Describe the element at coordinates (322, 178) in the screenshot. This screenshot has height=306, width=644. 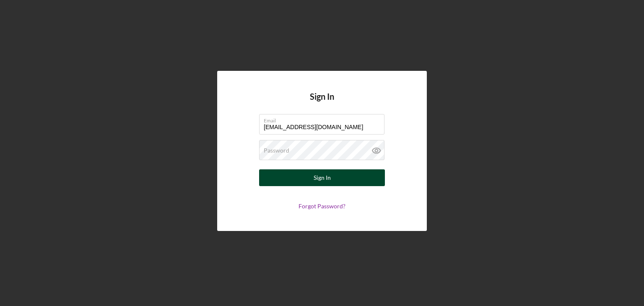
I see `button: Sign In` at that location.